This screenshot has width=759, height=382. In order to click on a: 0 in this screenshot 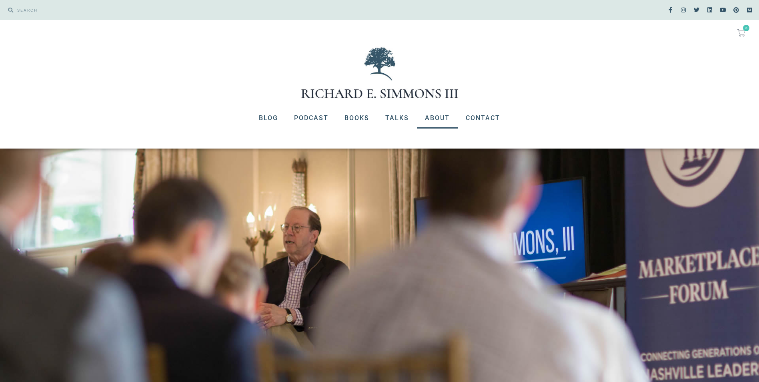, I will do `click(742, 33)`.